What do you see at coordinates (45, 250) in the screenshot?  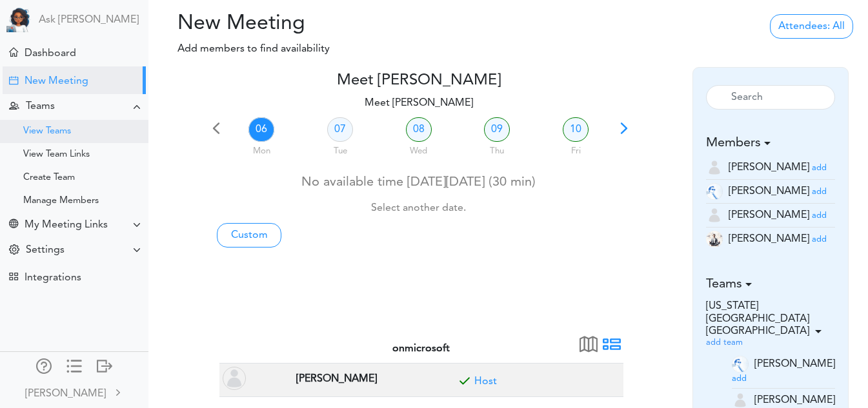 I see `div: Settings` at bounding box center [45, 250].